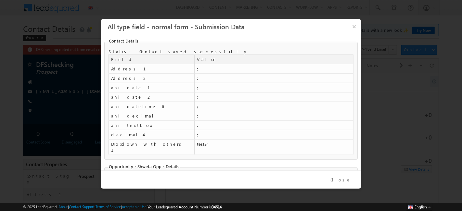 This screenshot has height=211, width=462. What do you see at coordinates (151, 147) in the screenshot?
I see `td: Dropdown with others1` at bounding box center [151, 147].